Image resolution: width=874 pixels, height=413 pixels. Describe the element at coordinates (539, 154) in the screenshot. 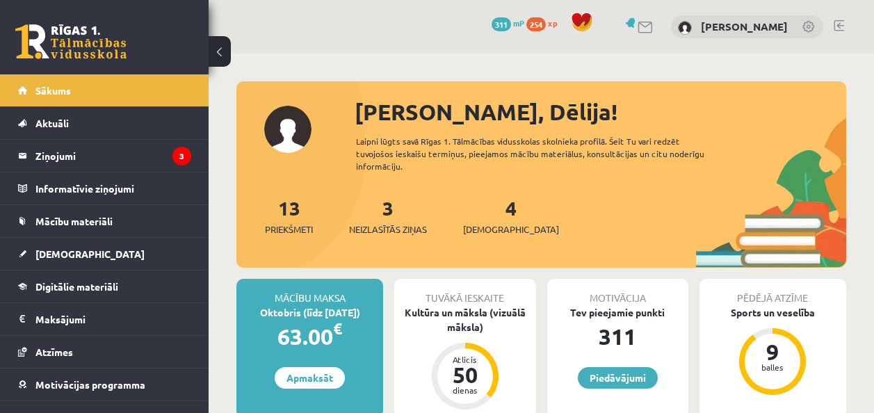

I see `div: Laipni lūgts savā Rīgas 1. Tālmācības vidusskolas skolnieka profilā. Šeit Tu vari redzēt tuvojošo...` at that location.